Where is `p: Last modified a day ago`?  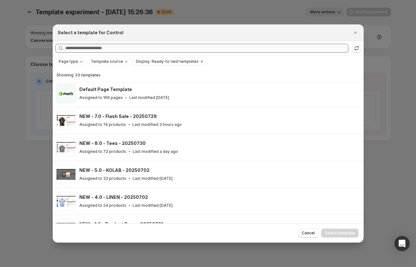 p: Last modified a day ago is located at coordinates (155, 152).